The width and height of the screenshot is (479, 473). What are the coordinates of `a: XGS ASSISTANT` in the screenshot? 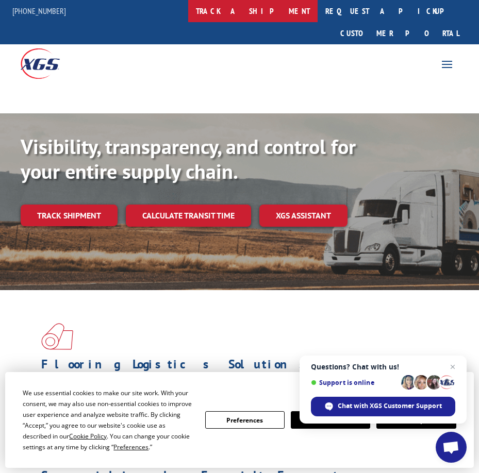 It's located at (303, 215).